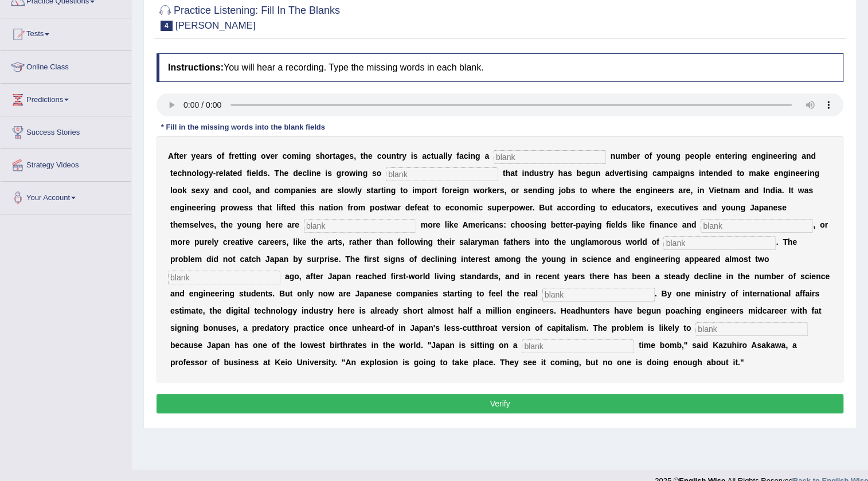  Describe the element at coordinates (351, 190) in the screenshot. I see `b: w` at that location.